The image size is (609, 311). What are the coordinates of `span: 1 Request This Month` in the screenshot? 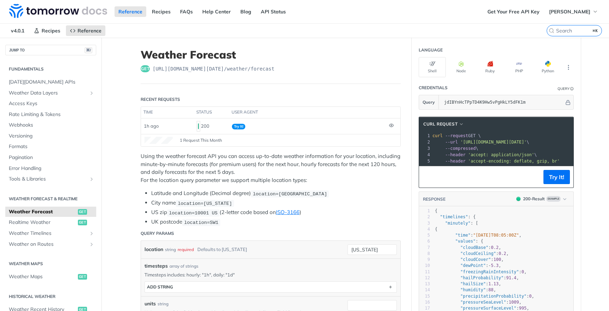 It's located at (201, 140).